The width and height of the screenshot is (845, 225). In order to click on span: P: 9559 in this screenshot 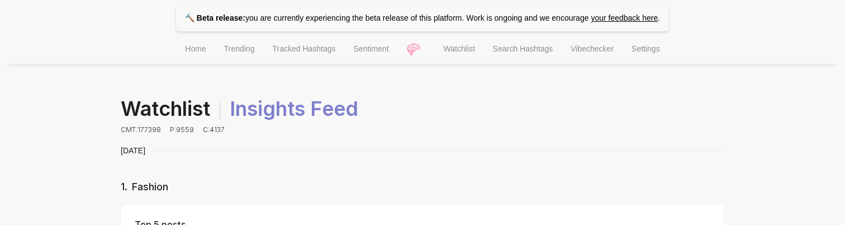, I will do `click(182, 130)`.